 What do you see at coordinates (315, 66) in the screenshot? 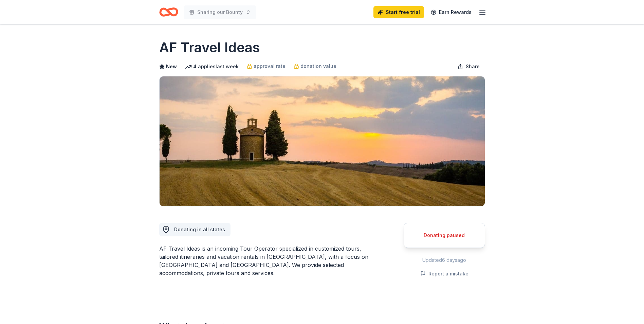
I see `a: donation value` at bounding box center [315, 66].